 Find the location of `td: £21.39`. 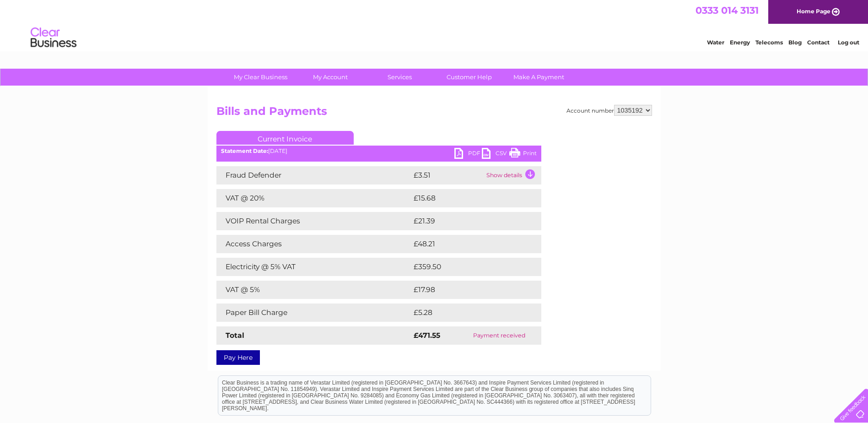

td: £21.39 is located at coordinates (467, 221).